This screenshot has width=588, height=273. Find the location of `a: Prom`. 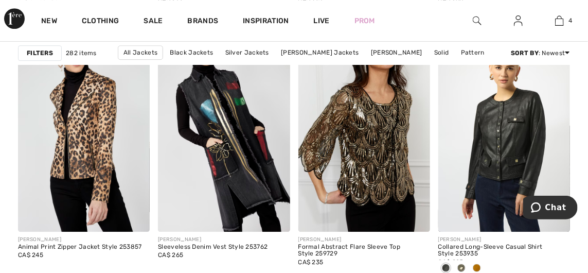

a: Prom is located at coordinates (365, 21).